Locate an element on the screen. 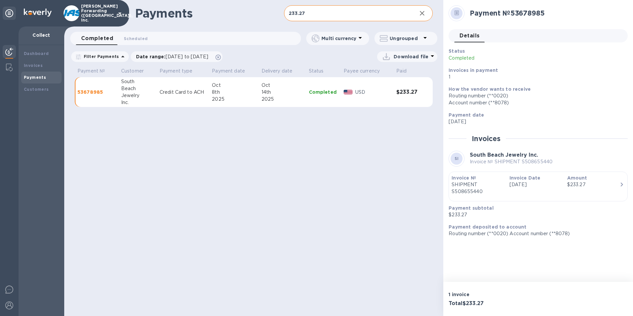  span: Status is located at coordinates (321, 71).